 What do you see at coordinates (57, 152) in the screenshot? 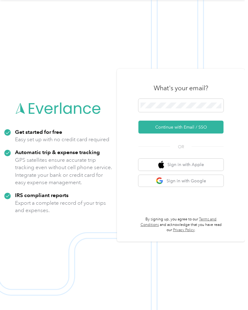
I see `strong: Automatic trip & expense tracking` at bounding box center [57, 152].